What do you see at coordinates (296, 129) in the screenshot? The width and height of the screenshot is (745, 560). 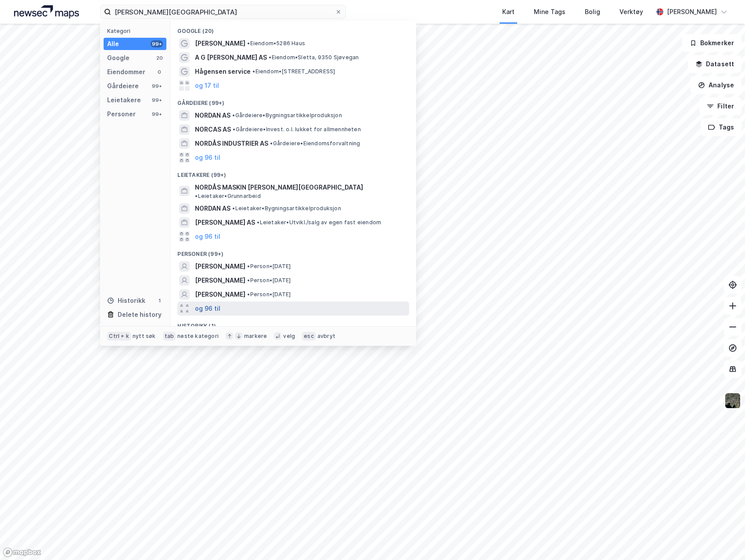 I see `span: Gårdeiere • Invest. o.l. lukket for allmennheten` at bounding box center [296, 129].